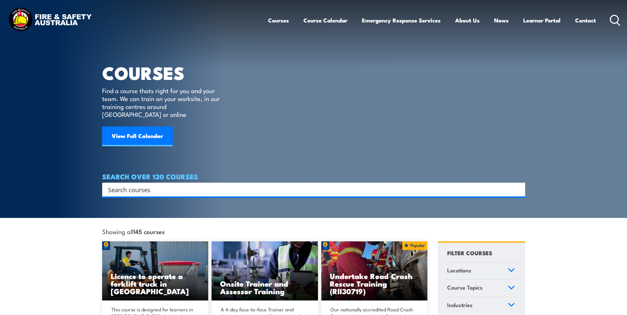  What do you see at coordinates (541, 20) in the screenshot?
I see `a: Learner Portal` at bounding box center [541, 20].